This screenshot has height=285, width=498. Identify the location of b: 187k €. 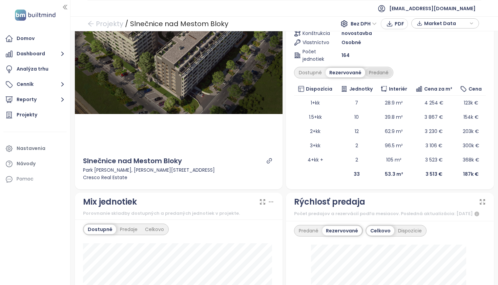
(471, 174).